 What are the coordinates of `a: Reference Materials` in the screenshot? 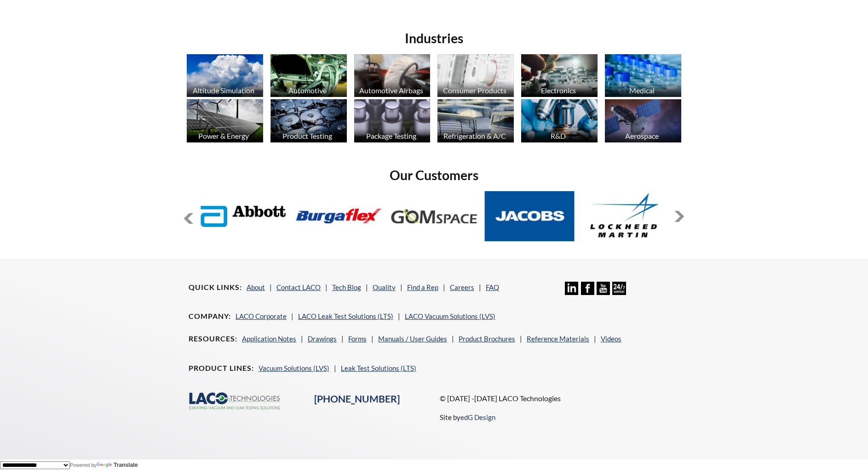 It's located at (558, 339).